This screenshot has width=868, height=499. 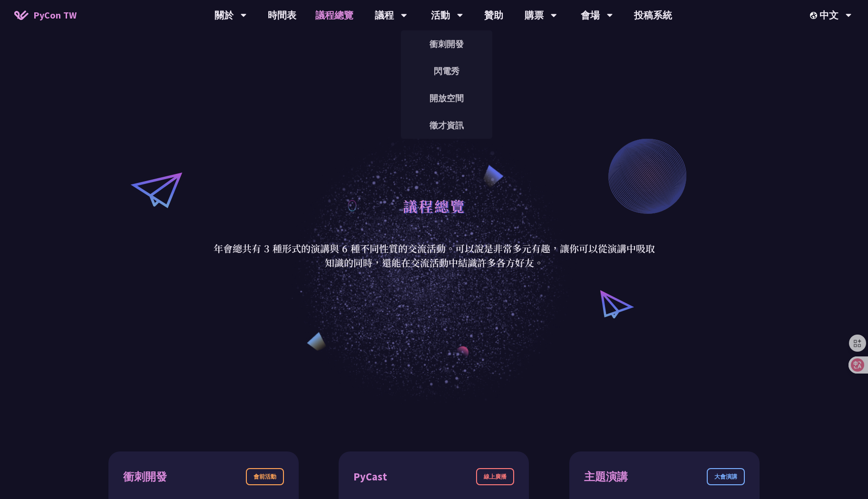 I want to click on a: 徵才資訊, so click(x=447, y=125).